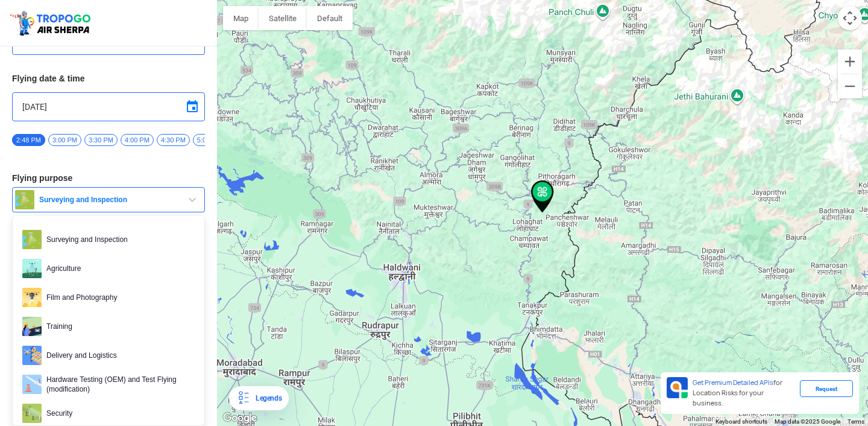  I want to click on button: Zoom out, so click(850, 86).